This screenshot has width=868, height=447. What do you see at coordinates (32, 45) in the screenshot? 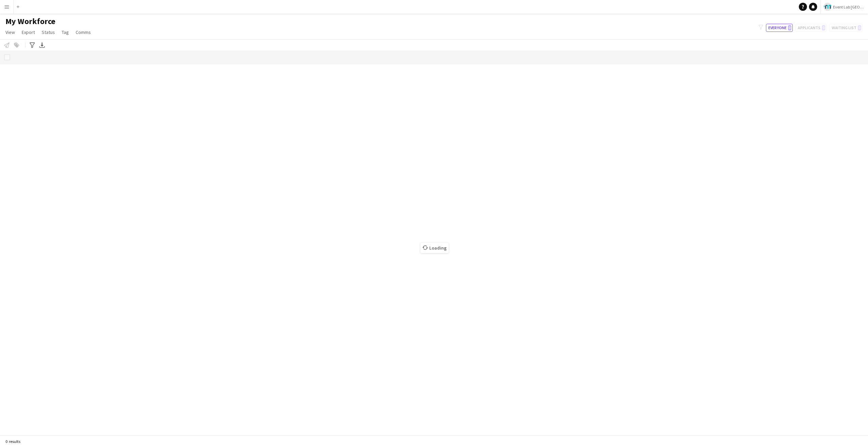
I see `app-action-btn: Advanced filters` at bounding box center [32, 45].